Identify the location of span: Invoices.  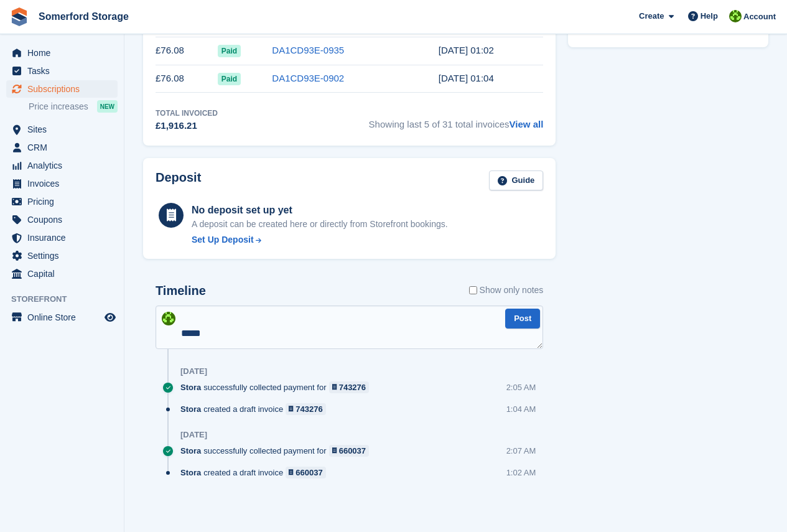
(65, 184).